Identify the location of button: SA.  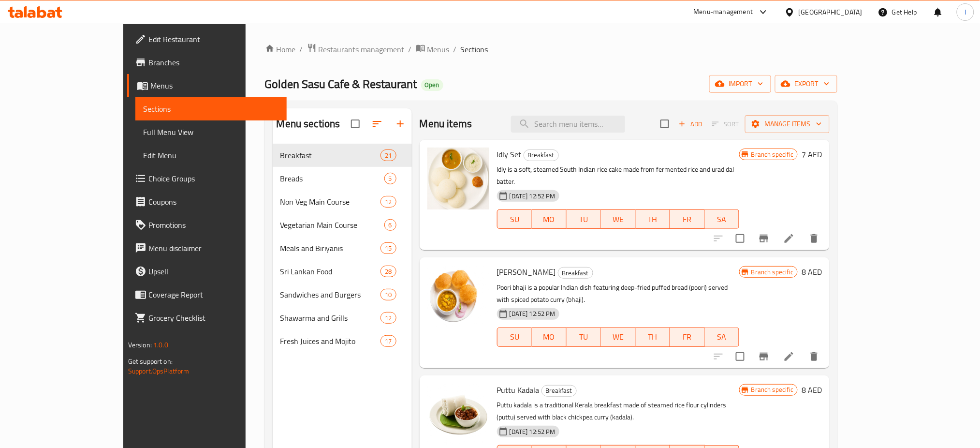
(722, 337).